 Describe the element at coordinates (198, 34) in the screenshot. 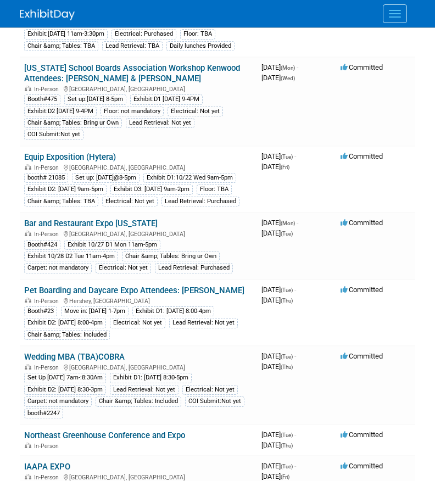

I see `div: Floor: TBA` at that location.